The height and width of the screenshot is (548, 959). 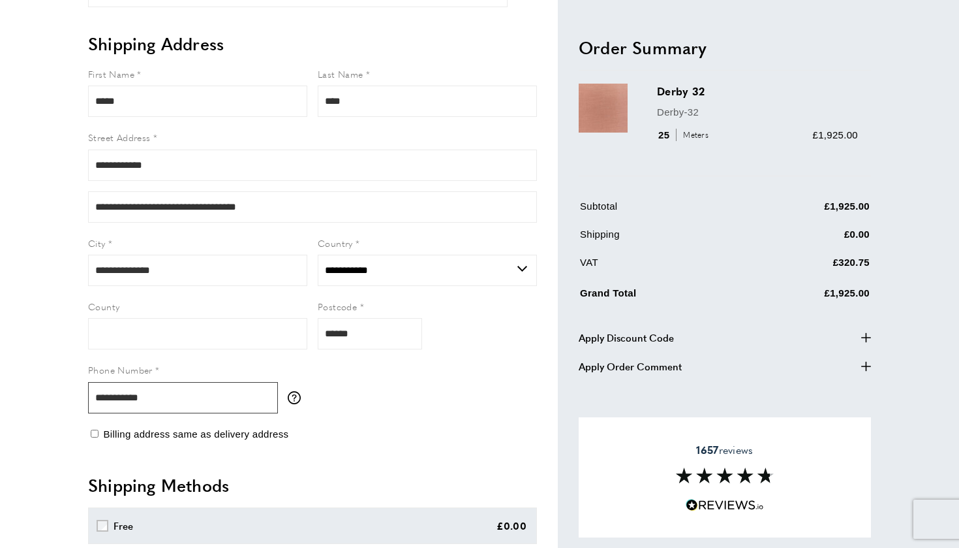 What do you see at coordinates (626, 337) in the screenshot?
I see `span: Apply Discount Code` at bounding box center [626, 337].